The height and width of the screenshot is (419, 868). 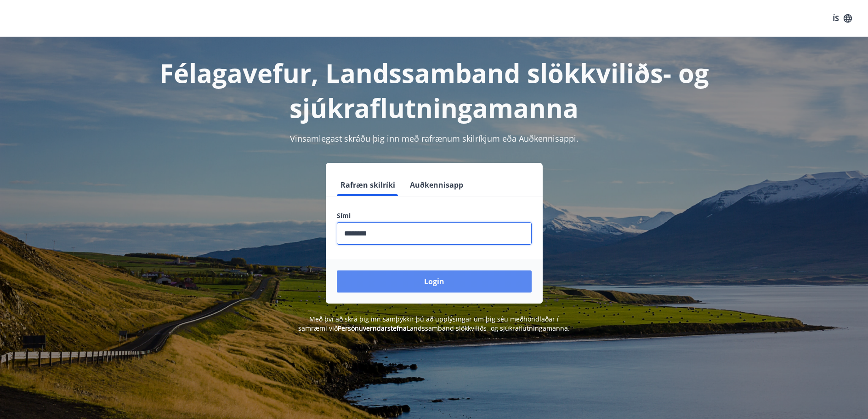 I want to click on h1: Félagavefur, Landssamband slökkviliðs- og sjúkraflutningamanna, so click(x=434, y=90).